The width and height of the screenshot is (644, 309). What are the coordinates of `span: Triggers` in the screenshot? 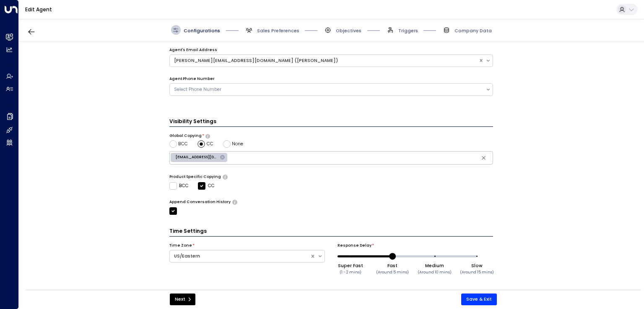 It's located at (408, 31).